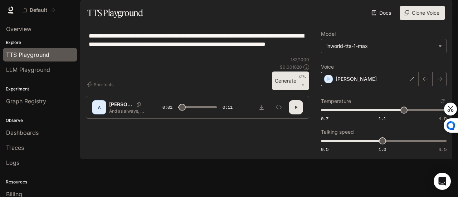  I want to click on button: Copy Voice ID, so click(139, 105).